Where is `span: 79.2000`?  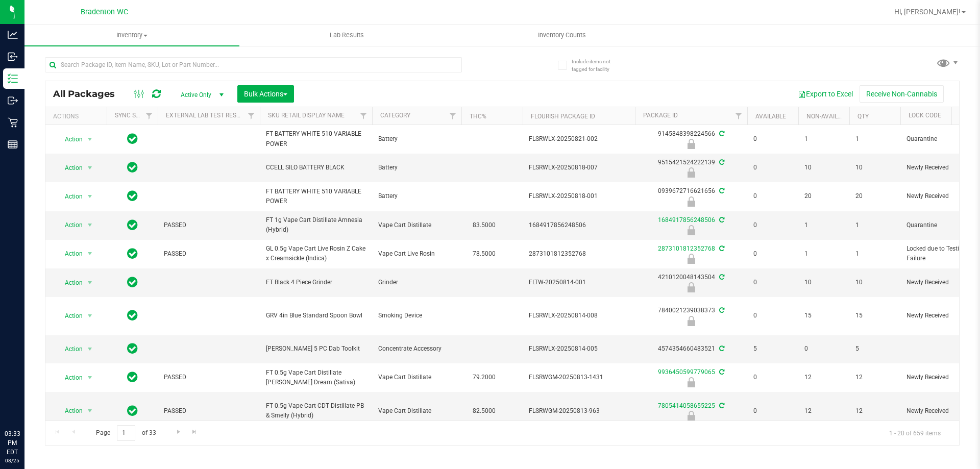 span: 79.2000 is located at coordinates (484, 377).